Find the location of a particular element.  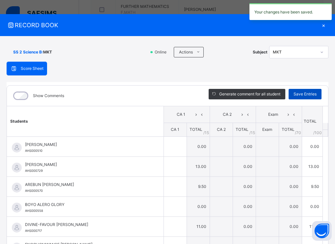

span: BOYO ALERO GLORY is located at coordinates (87, 205).